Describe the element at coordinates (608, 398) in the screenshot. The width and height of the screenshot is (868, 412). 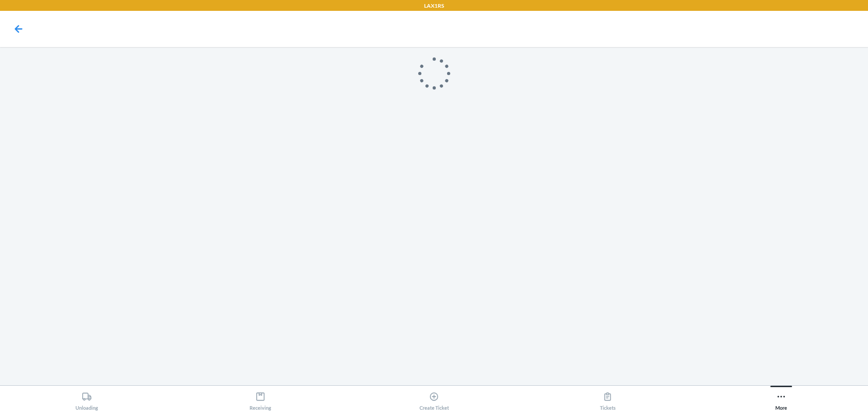
I see `button: Tickets` at that location.